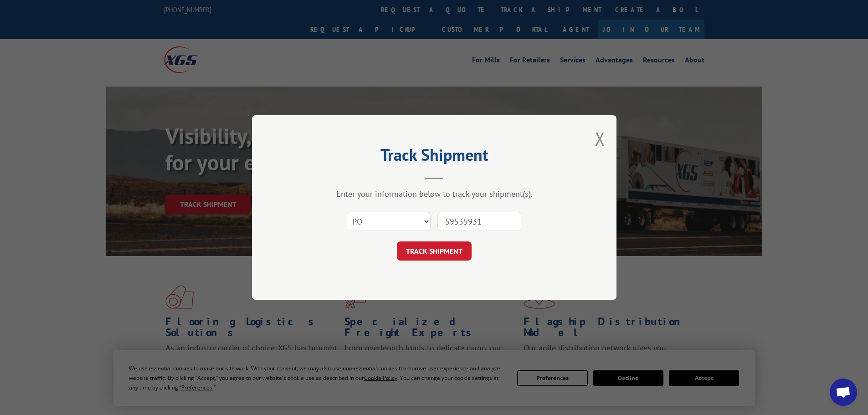 The height and width of the screenshot is (415, 868). I want to click on input: Number(s), so click(480, 221).